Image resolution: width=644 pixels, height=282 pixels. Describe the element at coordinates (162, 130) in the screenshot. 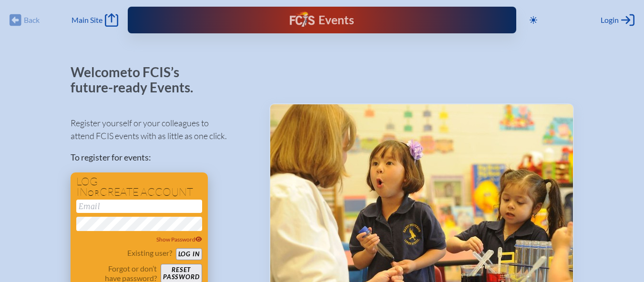

I see `p: Register yourself or your colleagues to attend FCIS events with as little as one click.` at that location.